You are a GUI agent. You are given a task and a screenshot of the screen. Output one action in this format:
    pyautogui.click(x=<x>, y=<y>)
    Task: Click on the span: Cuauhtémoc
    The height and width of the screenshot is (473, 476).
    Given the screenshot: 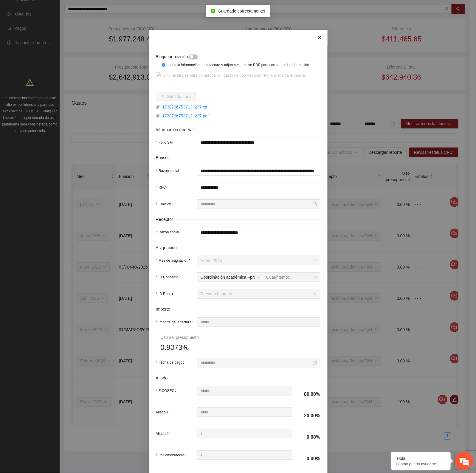 What is the action you would take?
    pyautogui.click(x=278, y=277)
    